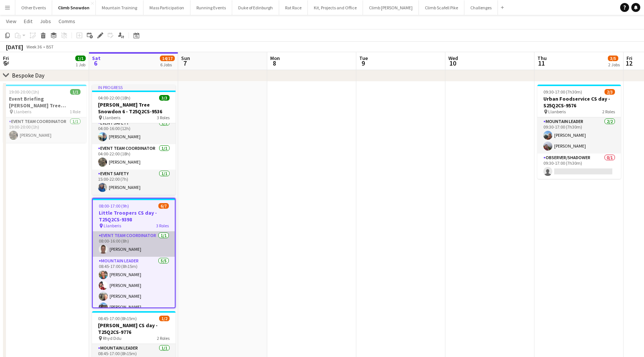 Image resolution: width=644 pixels, height=357 pixels. What do you see at coordinates (579, 166) in the screenshot?
I see `app-card-role: Observer/Shadower0/109:30-17:00 (7h30m)` at bounding box center [579, 166].